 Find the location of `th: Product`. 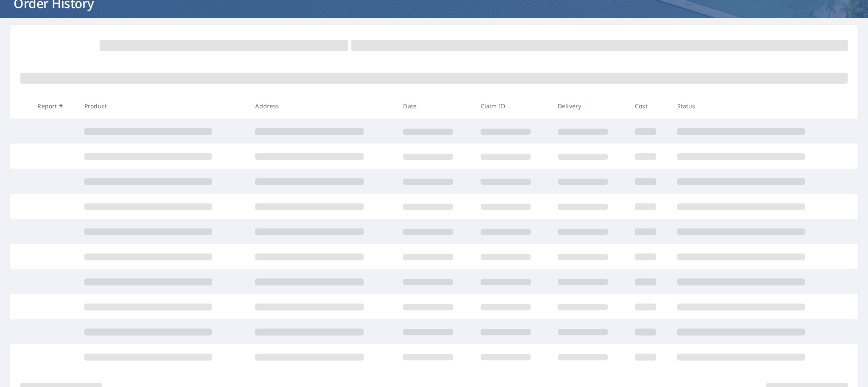

th: Product is located at coordinates (163, 106).